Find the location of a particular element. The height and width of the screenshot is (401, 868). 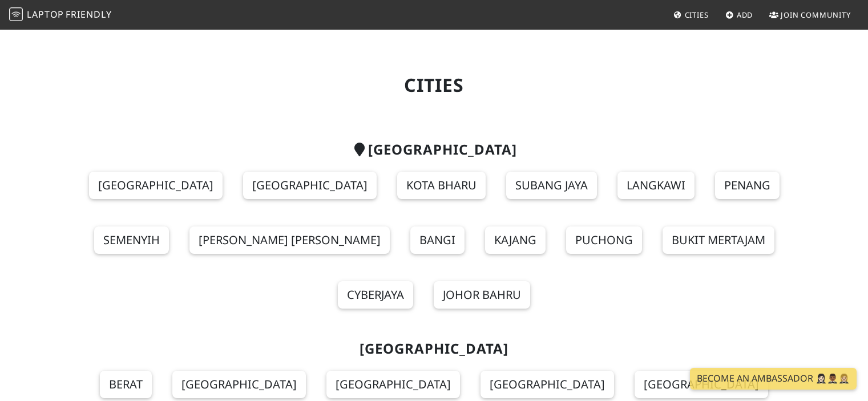

a: Cyberjaya is located at coordinates (376, 295).